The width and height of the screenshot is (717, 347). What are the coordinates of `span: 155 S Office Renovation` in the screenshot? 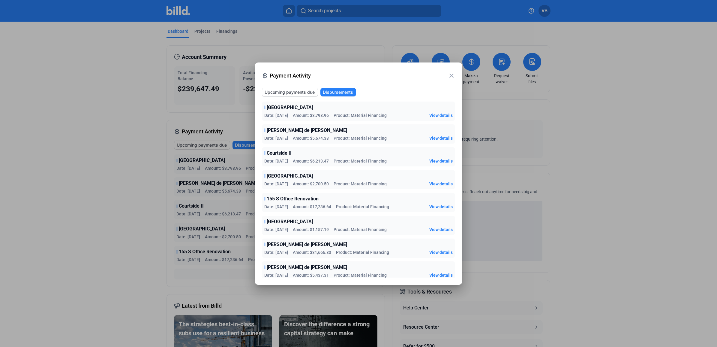 It's located at (293, 199).